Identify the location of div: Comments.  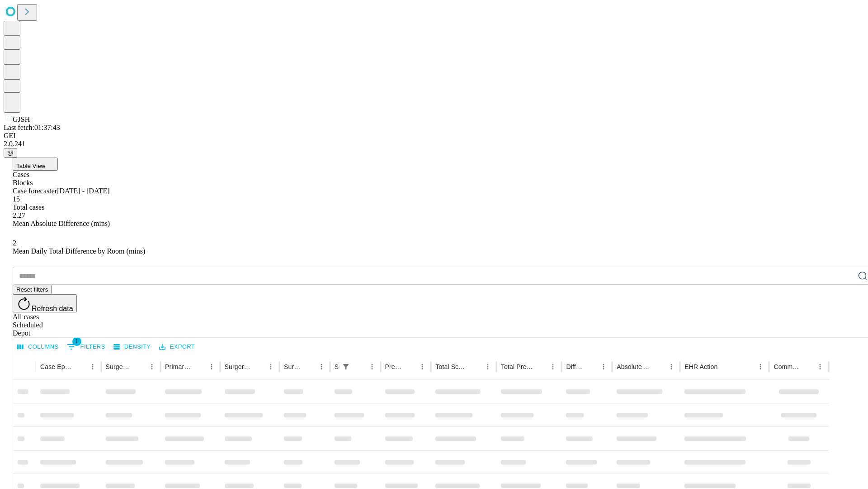
(787, 367).